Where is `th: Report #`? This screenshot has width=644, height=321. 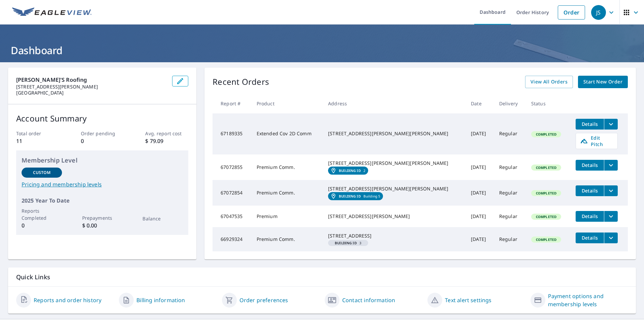
th: Report # is located at coordinates (232, 103).